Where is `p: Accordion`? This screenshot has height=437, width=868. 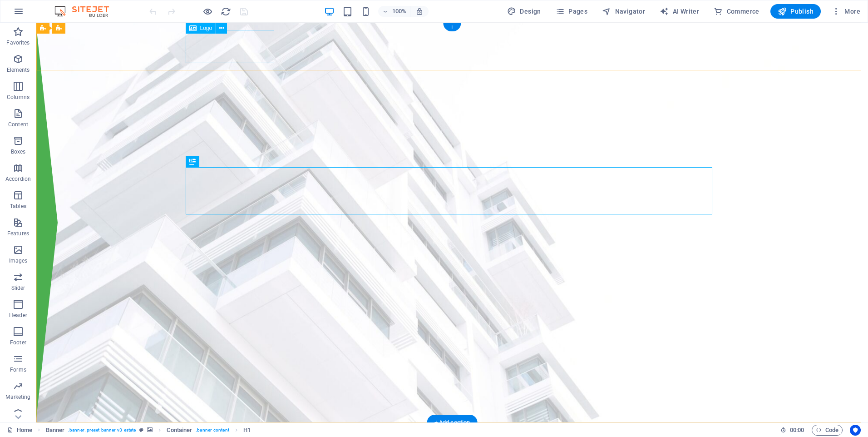
p: Accordion is located at coordinates (18, 179).